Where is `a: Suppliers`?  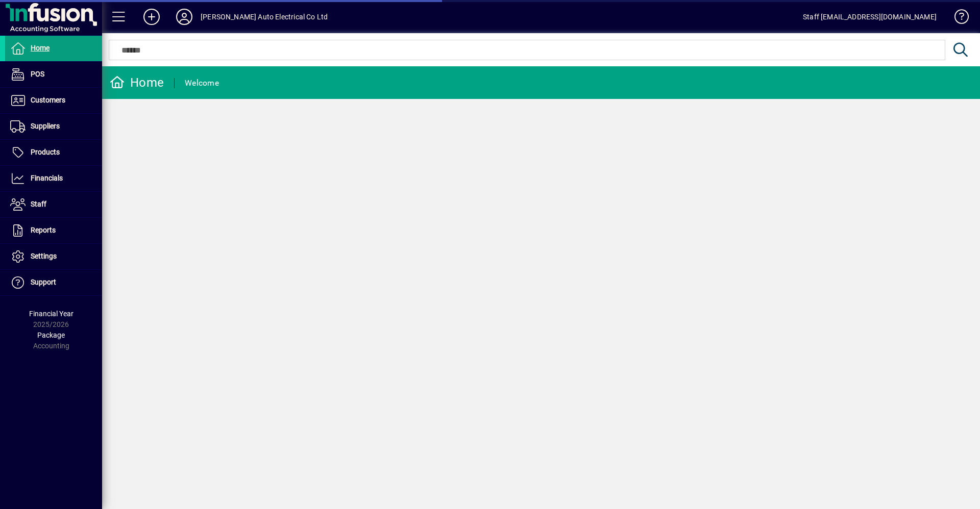
a: Suppliers is located at coordinates (53, 126).